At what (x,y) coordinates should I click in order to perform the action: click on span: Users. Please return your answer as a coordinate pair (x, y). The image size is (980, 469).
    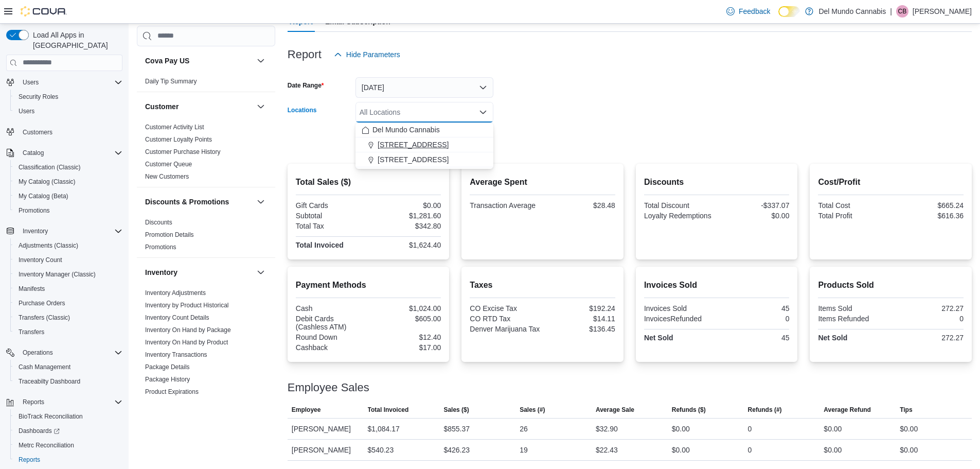
    Looking at the image, I should click on (26, 111).